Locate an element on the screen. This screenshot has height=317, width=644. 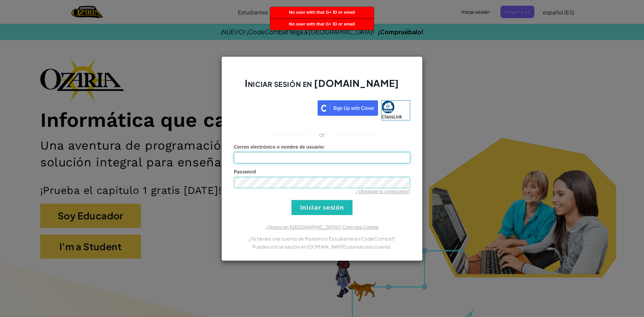
img: clever_sso_button@2x.png is located at coordinates (348, 108).